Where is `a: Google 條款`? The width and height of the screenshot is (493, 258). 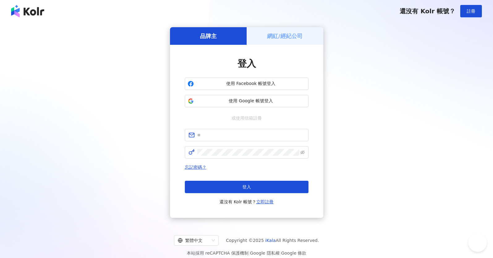 a: Google 條款 is located at coordinates (294, 253).